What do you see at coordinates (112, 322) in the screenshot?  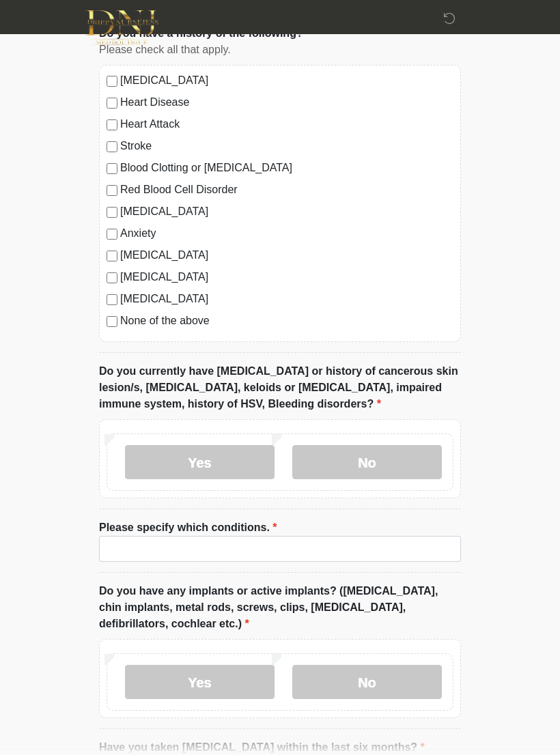 I see `input: None of the above` at bounding box center [112, 322].